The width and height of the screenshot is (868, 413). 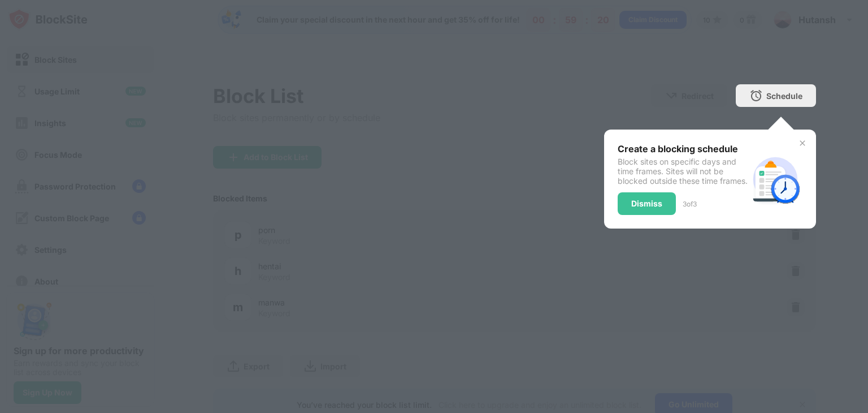 What do you see at coordinates (776, 179) in the screenshot?
I see `img: schedule.svg` at bounding box center [776, 179].